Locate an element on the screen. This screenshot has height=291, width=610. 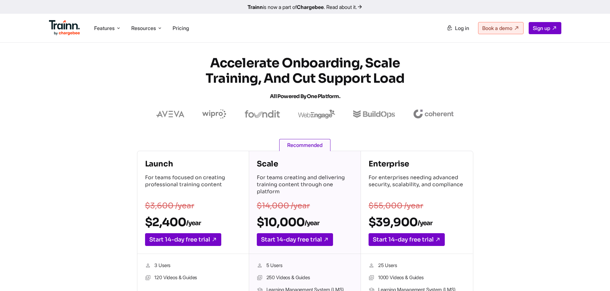
a: Pricing is located at coordinates (180, 28).